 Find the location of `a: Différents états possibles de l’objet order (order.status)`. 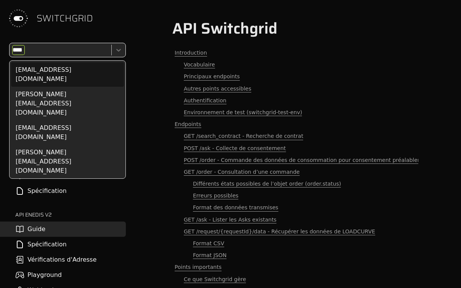

a: Différents états possibles de l’objet order (order.status) is located at coordinates (295, 183).